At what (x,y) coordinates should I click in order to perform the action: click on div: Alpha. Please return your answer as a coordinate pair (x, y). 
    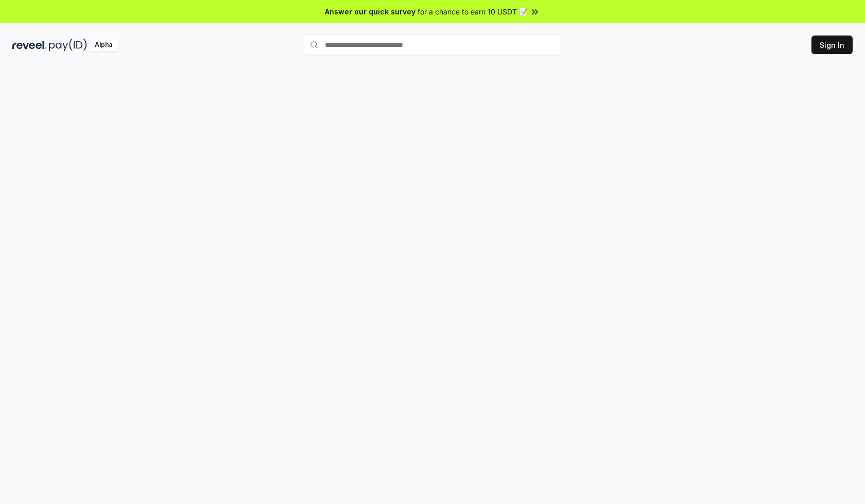
    Looking at the image, I should click on (104, 45).